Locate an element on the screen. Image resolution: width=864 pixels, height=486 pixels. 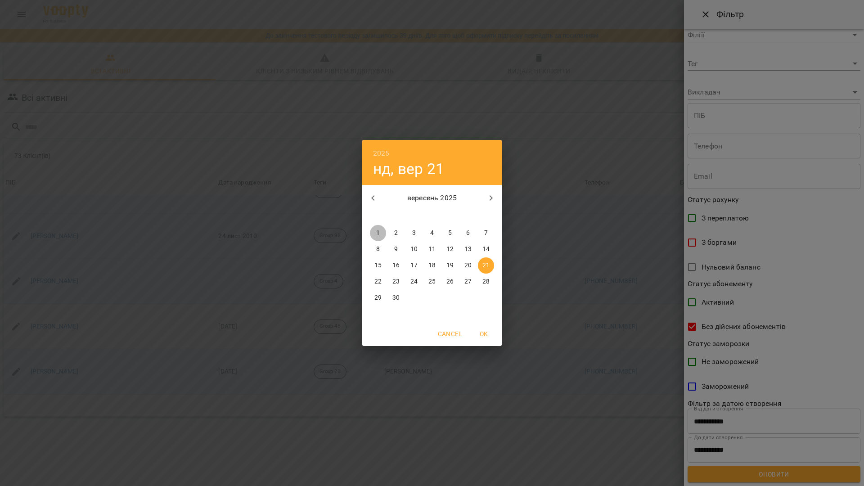
button: 11 is located at coordinates (432, 249).